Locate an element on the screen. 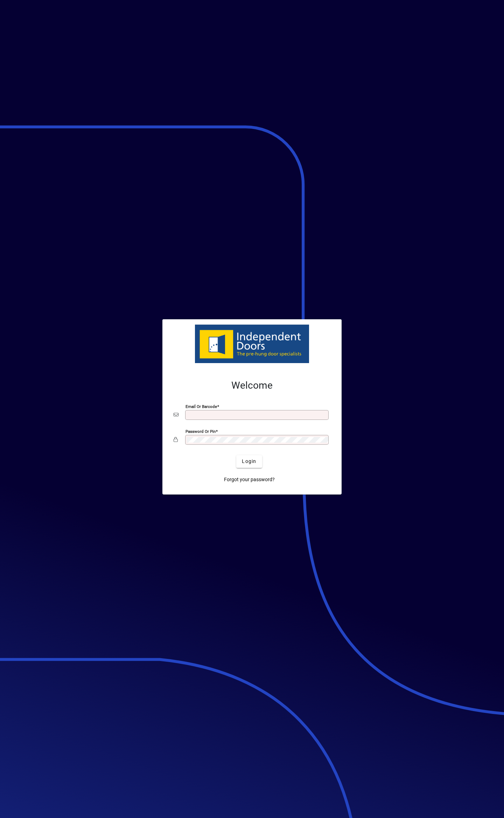  mat-label: Email or Barcode is located at coordinates (201, 406).